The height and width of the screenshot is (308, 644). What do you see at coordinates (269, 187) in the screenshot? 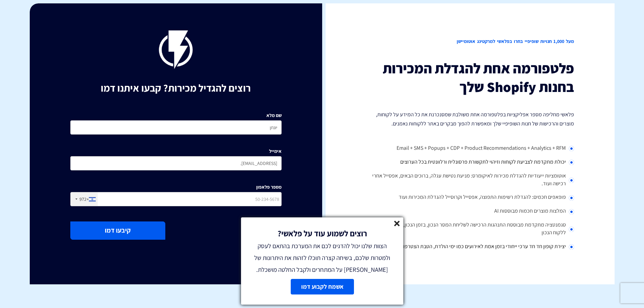
I see `label: מספר פלאפון` at bounding box center [269, 187].